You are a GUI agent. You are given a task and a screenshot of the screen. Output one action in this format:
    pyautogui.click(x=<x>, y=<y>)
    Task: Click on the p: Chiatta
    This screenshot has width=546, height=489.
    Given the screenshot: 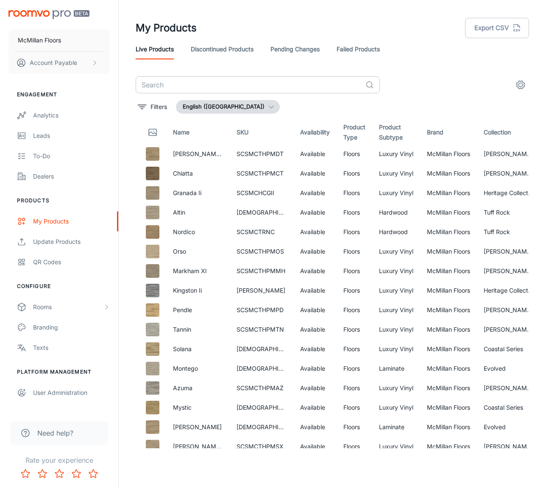 What is the action you would take?
    pyautogui.click(x=198, y=173)
    